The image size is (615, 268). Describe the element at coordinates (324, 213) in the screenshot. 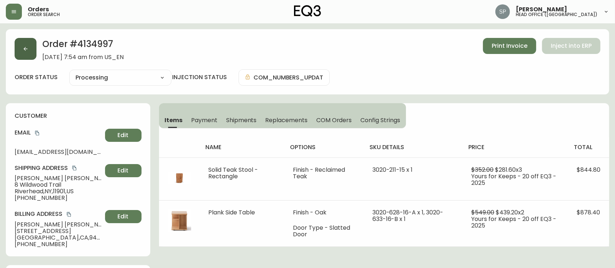

I see `li: Finish - Oak` at that location.